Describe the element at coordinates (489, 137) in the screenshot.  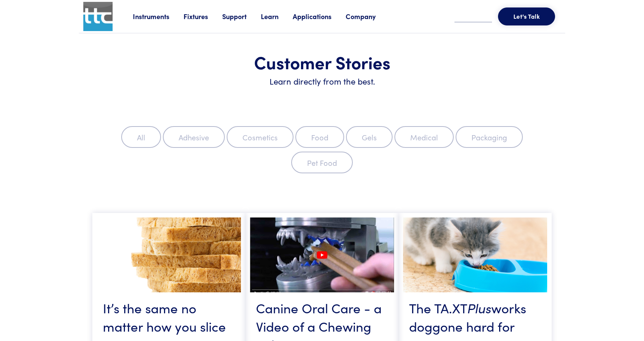
I see `label: Packaging` at that location.